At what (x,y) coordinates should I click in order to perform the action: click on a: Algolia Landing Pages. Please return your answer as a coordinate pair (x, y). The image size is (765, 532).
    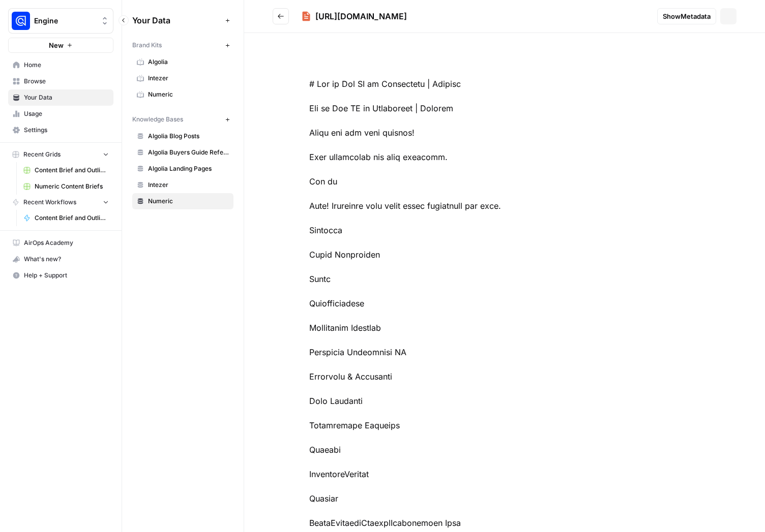
    Looking at the image, I should click on (183, 169).